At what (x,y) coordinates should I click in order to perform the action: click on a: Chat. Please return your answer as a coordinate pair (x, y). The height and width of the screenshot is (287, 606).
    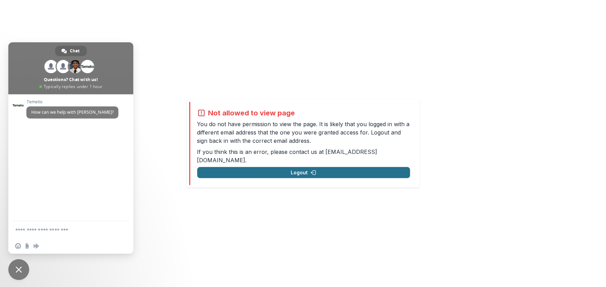
    Looking at the image, I should click on (71, 51).